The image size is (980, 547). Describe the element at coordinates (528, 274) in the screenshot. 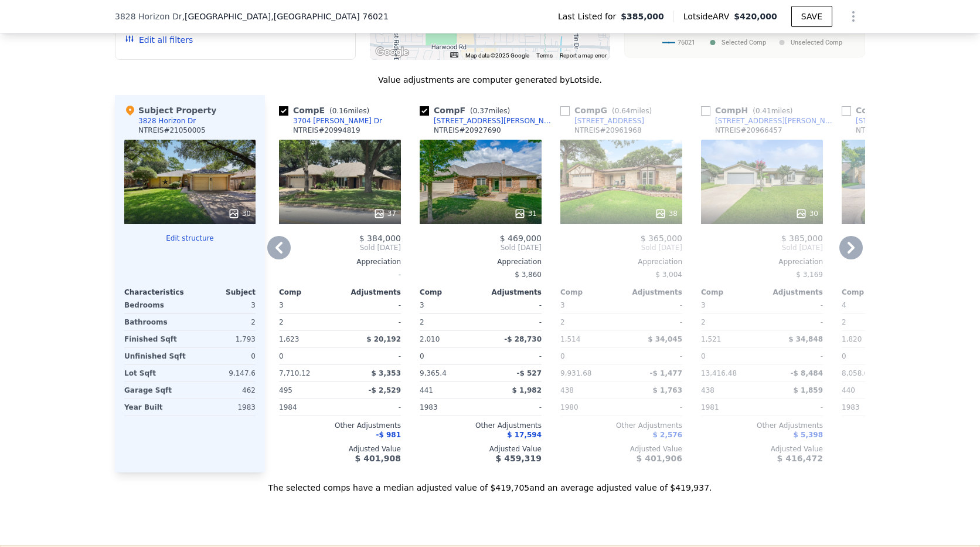

I see `span: $ 3,860` at that location.